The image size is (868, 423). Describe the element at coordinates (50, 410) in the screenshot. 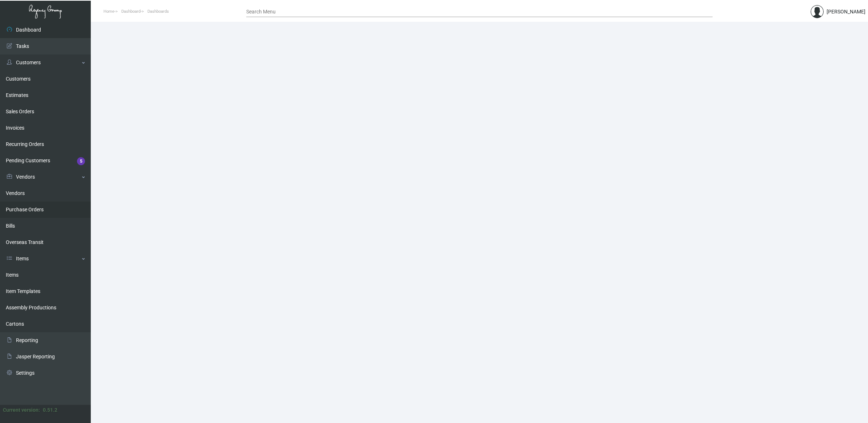

I see `div: 0.51.2` at that location.